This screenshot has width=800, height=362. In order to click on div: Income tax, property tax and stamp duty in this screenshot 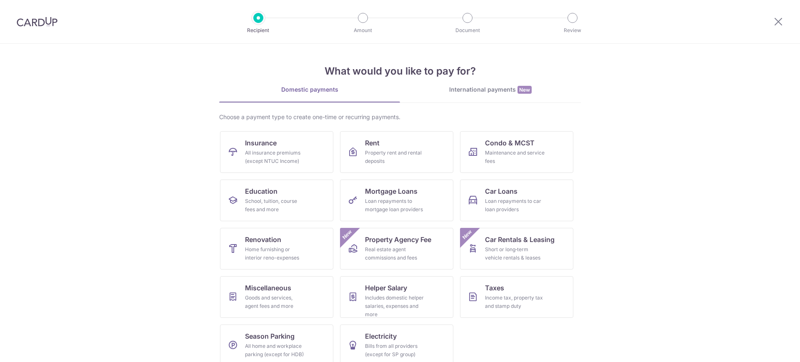, I will do `click(515, 302)`.